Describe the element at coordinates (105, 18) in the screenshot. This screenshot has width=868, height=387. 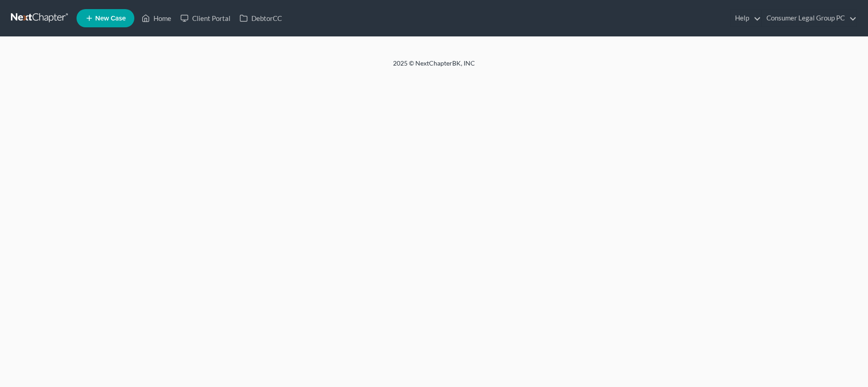
I see `new-legal-case-button: New Case` at that location.